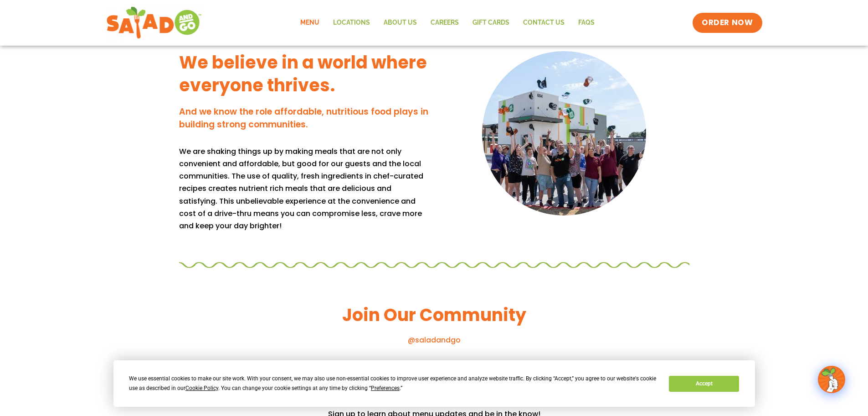 The width and height of the screenshot is (868, 416). I want to click on nav: Menu, so click(447, 23).